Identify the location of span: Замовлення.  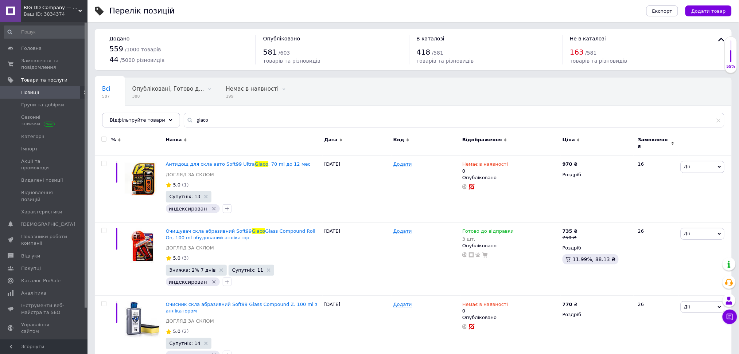
(654, 143).